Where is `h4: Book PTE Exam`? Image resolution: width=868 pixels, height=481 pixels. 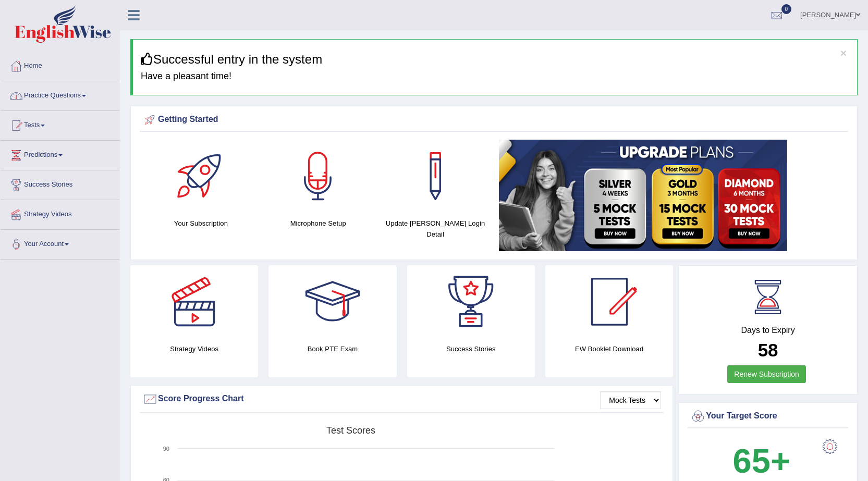 h4: Book PTE Exam is located at coordinates (332, 349).